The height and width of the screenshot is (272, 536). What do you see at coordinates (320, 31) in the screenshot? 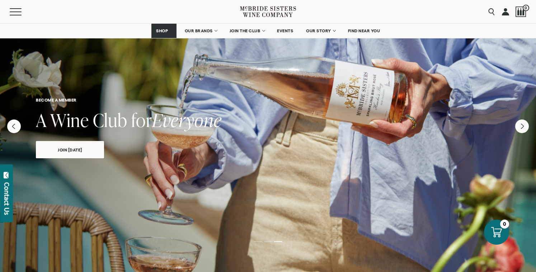
I see `a: OUR STORY` at bounding box center [320, 31].